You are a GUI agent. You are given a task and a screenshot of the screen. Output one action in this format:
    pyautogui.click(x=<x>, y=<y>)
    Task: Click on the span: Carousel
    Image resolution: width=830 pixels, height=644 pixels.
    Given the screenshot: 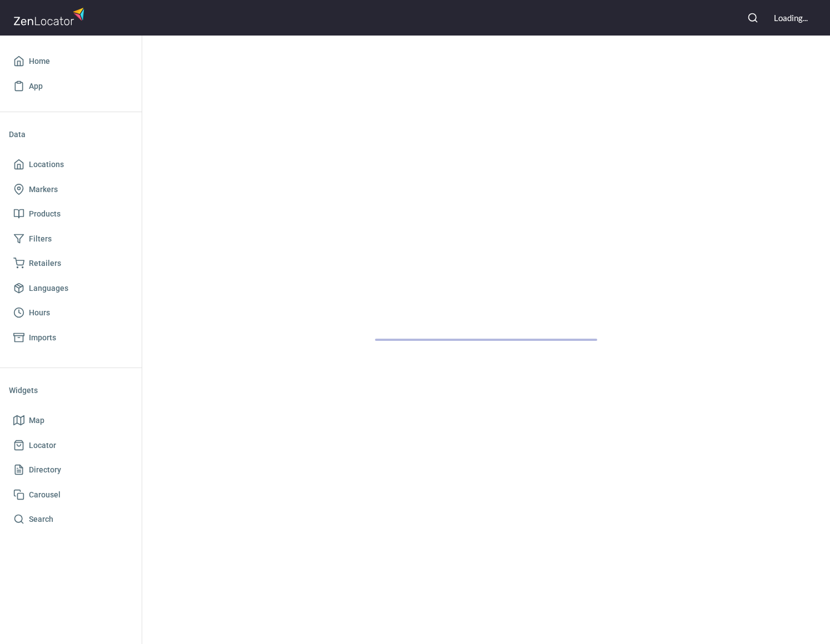 What is the action you would take?
    pyautogui.click(x=44, y=495)
    